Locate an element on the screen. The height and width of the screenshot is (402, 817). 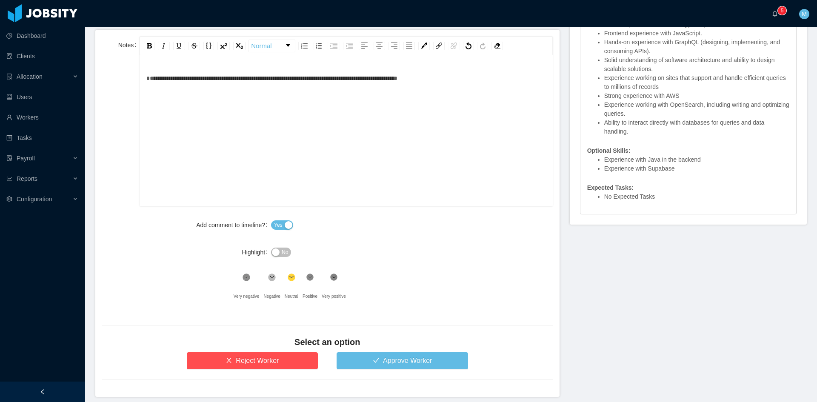
div: Left is located at coordinates (364, 46).